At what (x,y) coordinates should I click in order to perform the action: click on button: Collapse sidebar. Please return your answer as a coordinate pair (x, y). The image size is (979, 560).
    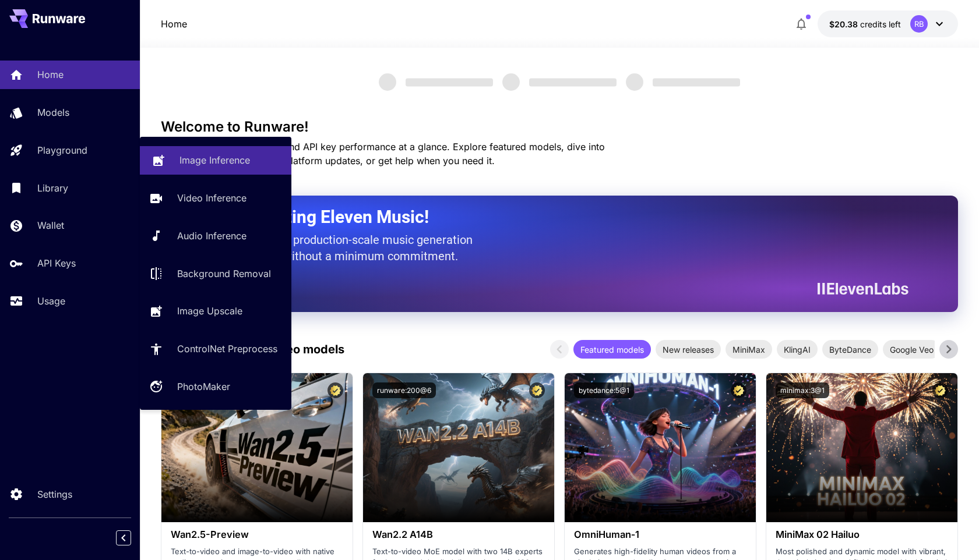
    Looking at the image, I should click on (124, 537).